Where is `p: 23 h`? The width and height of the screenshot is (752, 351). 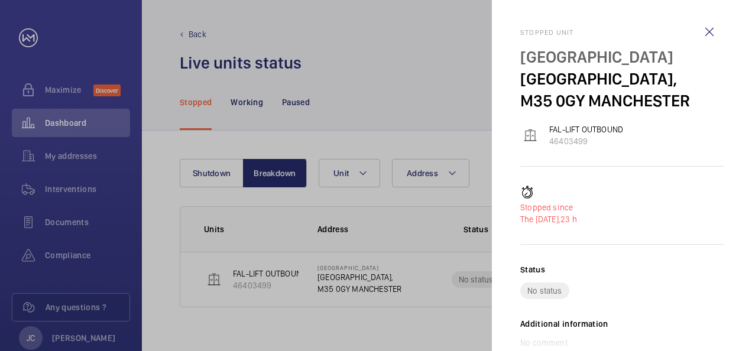
p: 23 h is located at coordinates (622, 219).